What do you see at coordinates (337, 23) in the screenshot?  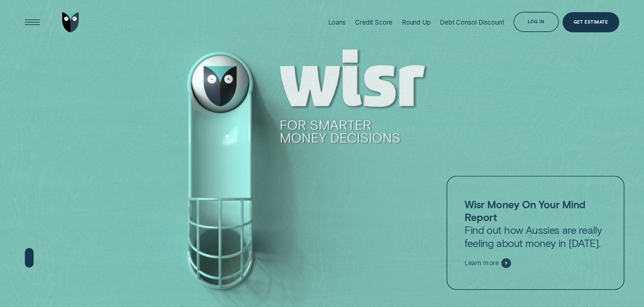 I see `div: Loans` at bounding box center [337, 23].